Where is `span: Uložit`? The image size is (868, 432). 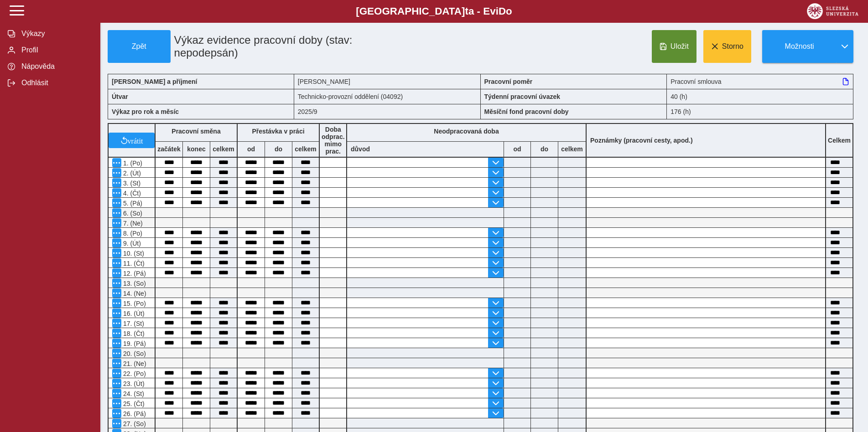
span: Uložit is located at coordinates (679, 47).